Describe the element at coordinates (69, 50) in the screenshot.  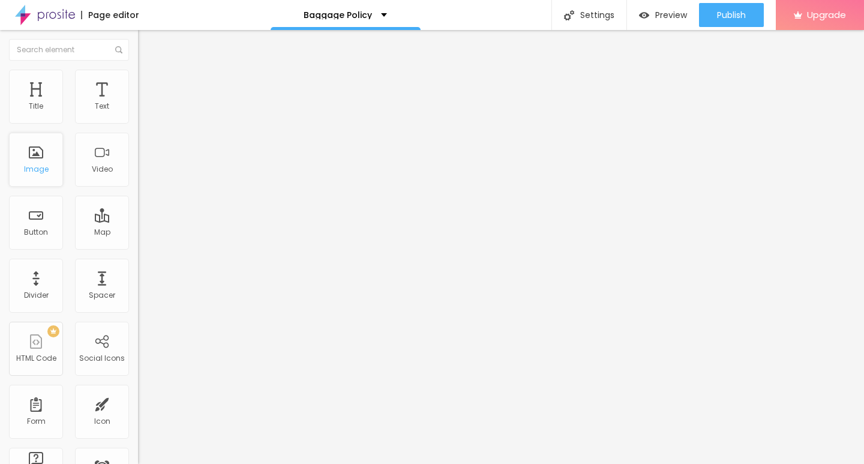
I see `input: Search element` at that location.